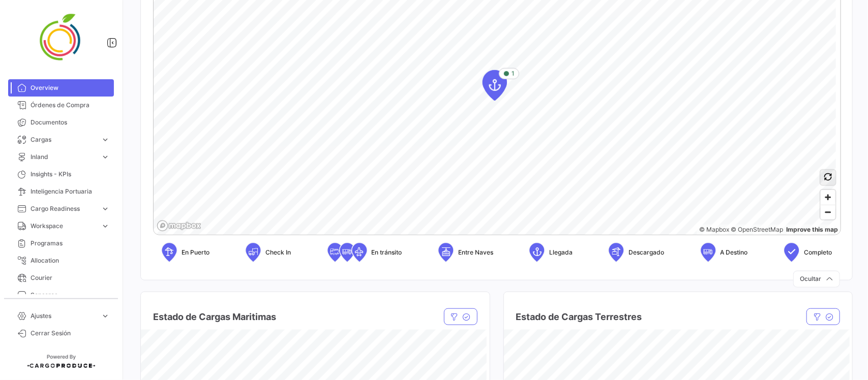  What do you see at coordinates (734, 252) in the screenshot?
I see `span: A Destino` at bounding box center [734, 252].